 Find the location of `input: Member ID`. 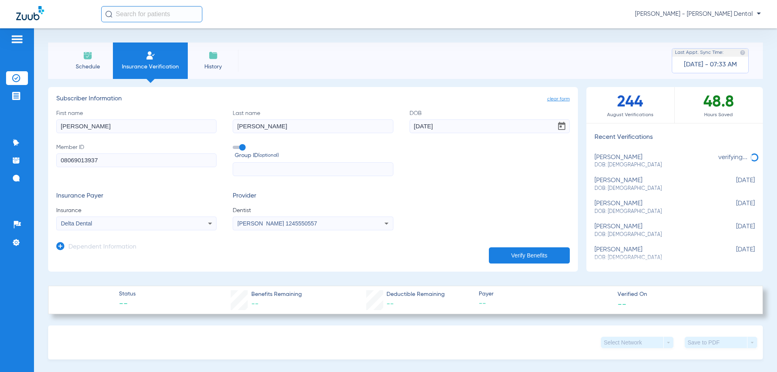

input: Member ID is located at coordinates (136, 160).